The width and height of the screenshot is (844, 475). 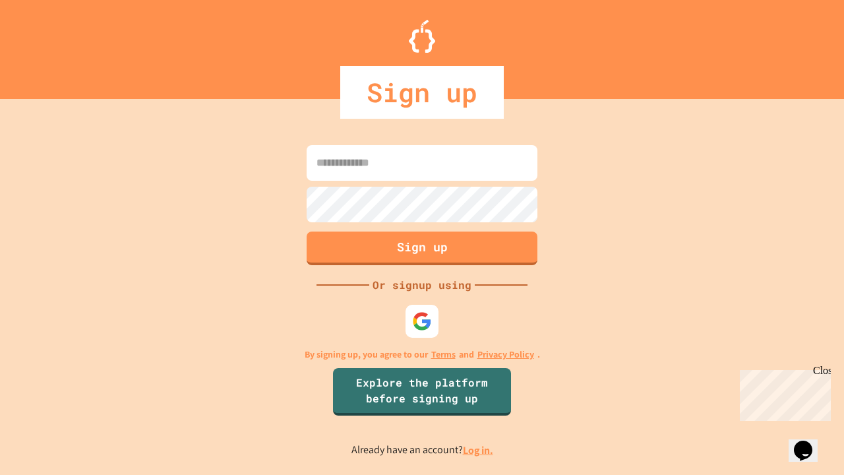 What do you see at coordinates (422, 321) in the screenshot?
I see `img: google-icon.svg` at bounding box center [422, 321].